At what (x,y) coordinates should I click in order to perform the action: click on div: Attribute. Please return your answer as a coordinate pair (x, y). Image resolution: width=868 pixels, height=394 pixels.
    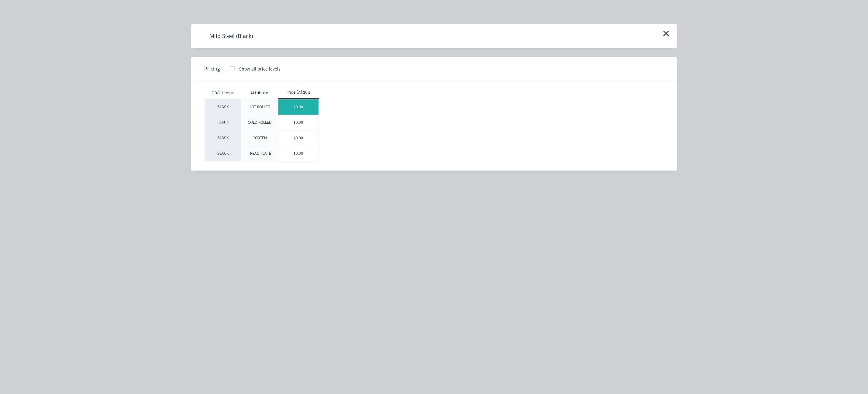
    Looking at the image, I should click on (259, 93).